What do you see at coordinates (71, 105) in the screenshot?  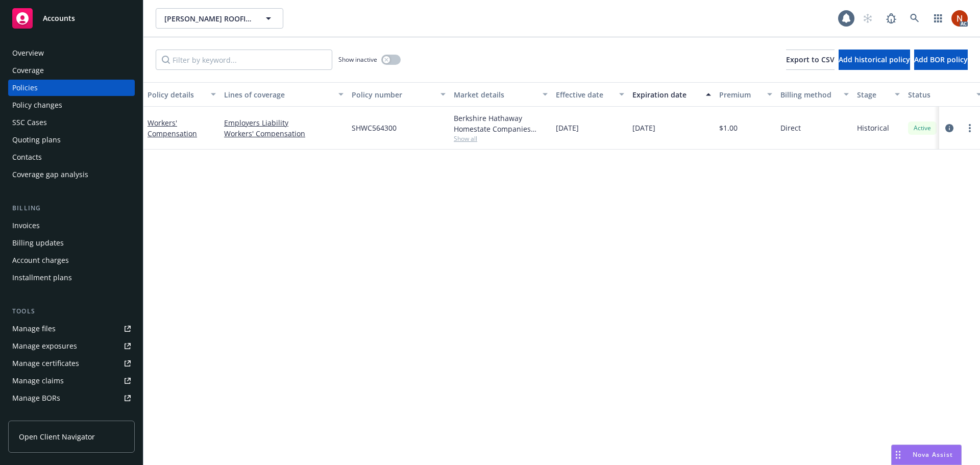 I see `a: Policy changes` at bounding box center [71, 105].